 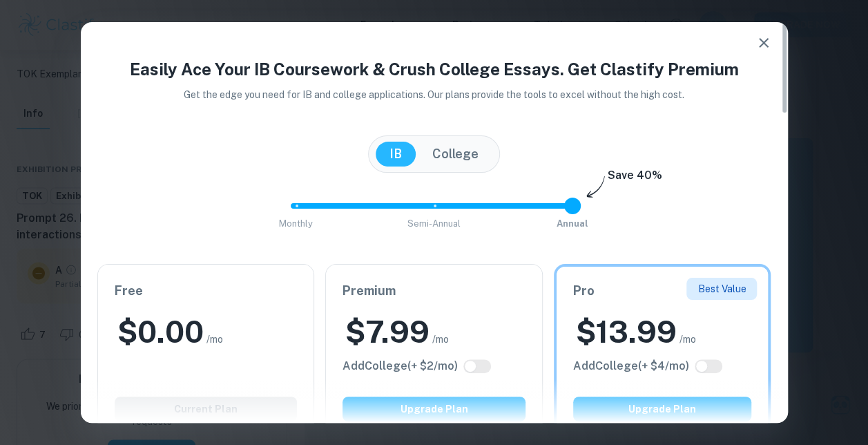 What do you see at coordinates (626, 331) in the screenshot?
I see `h2: $ 13.99` at bounding box center [626, 331].